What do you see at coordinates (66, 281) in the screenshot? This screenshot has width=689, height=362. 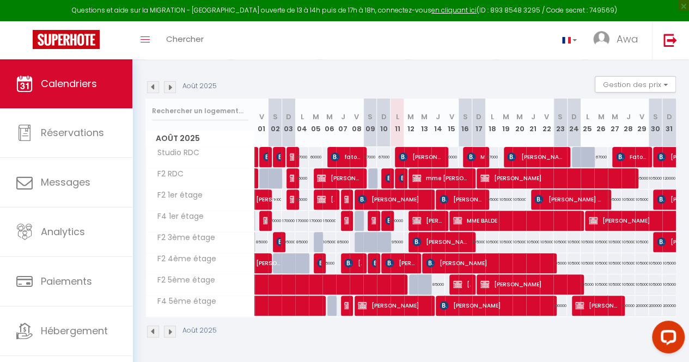 I see `span: Paiements` at bounding box center [66, 281].